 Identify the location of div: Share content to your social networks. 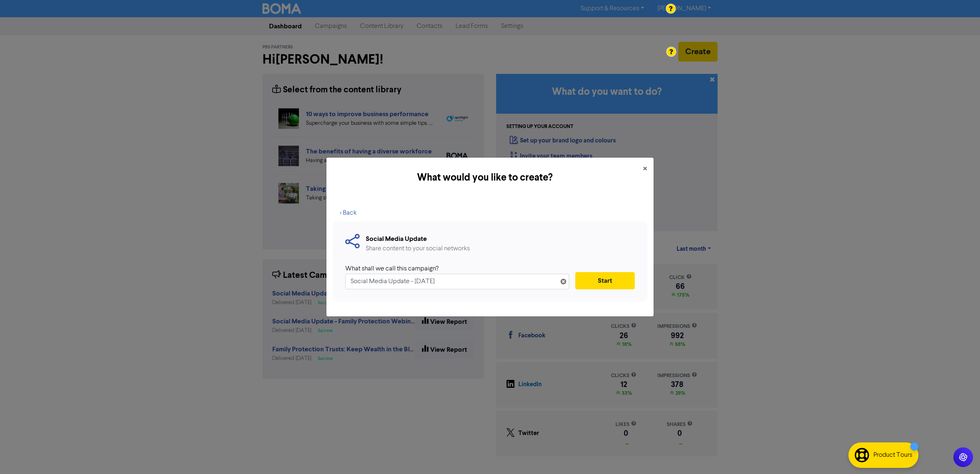
(418, 249).